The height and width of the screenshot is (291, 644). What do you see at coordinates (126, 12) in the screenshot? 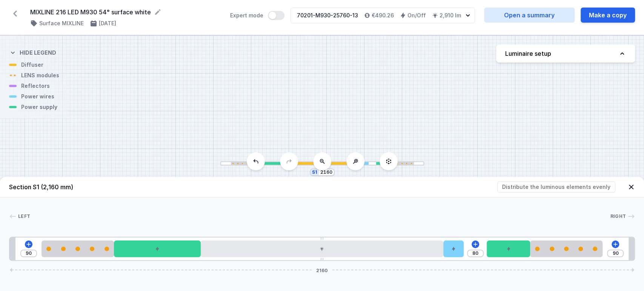
I see `form: MIXLINE 216 LED M930 54° surface white` at bounding box center [126, 12].